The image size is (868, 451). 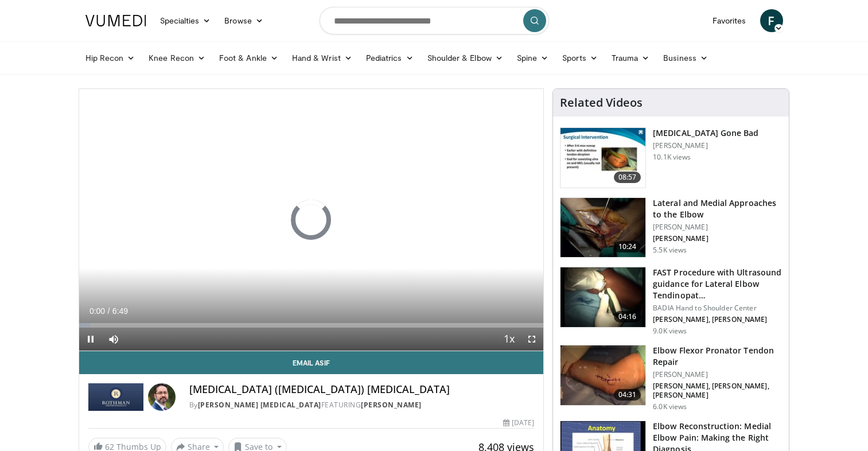 What do you see at coordinates (434, 21) in the screenshot?
I see `input: Search topics, interventions` at bounding box center [434, 21].